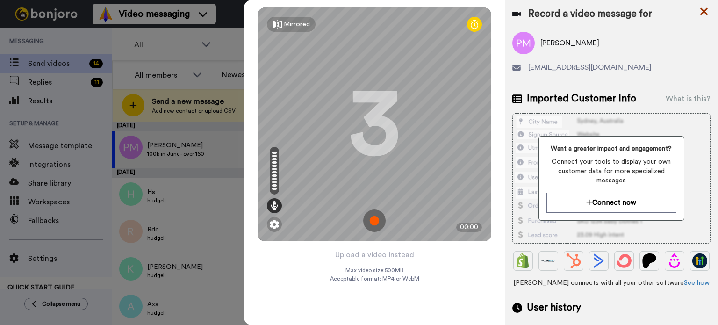 This screenshot has height=325, width=718. I want to click on div: 00:00, so click(469, 227).